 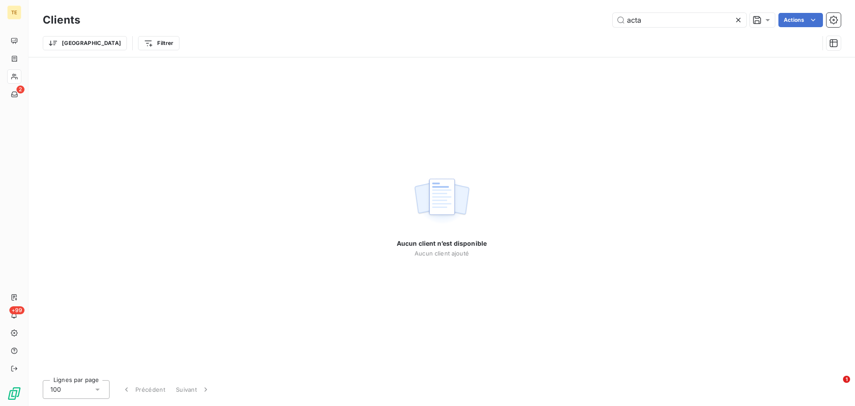 I want to click on img: empty state, so click(x=442, y=201).